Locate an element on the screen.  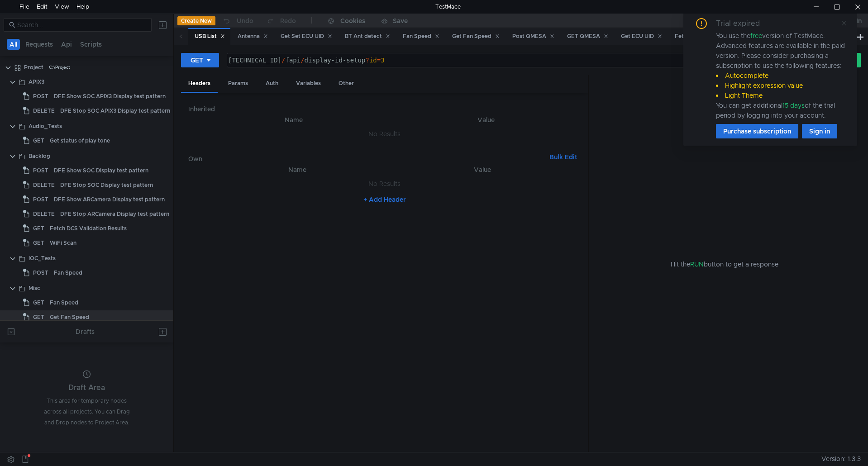
h6: Inherited is located at coordinates (385, 109).